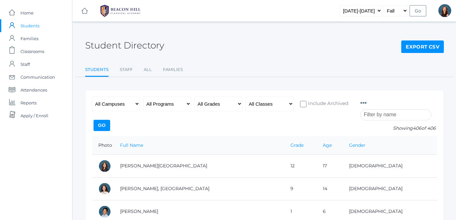  I want to click on td: 12, so click(300, 165).